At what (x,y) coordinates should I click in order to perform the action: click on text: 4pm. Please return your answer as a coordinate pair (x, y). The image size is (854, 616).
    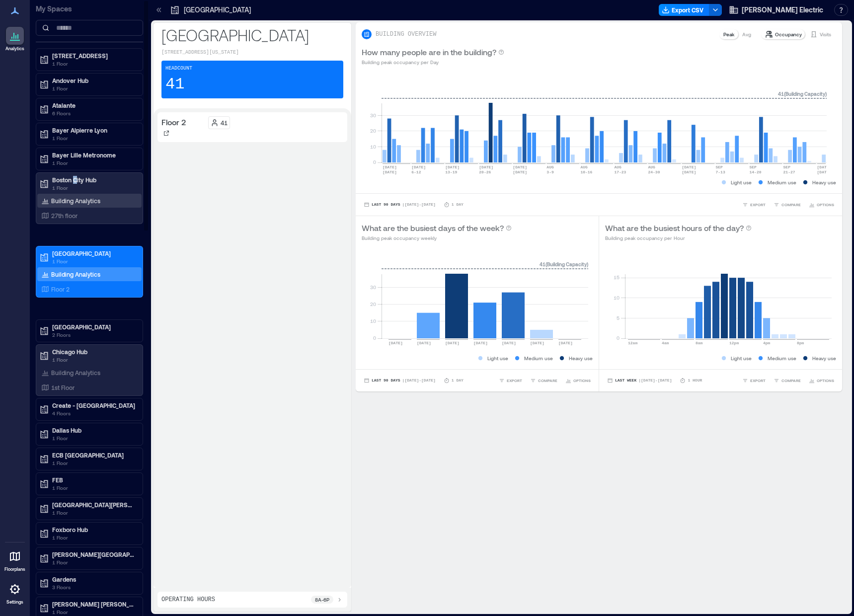
    Looking at the image, I should click on (766, 343).